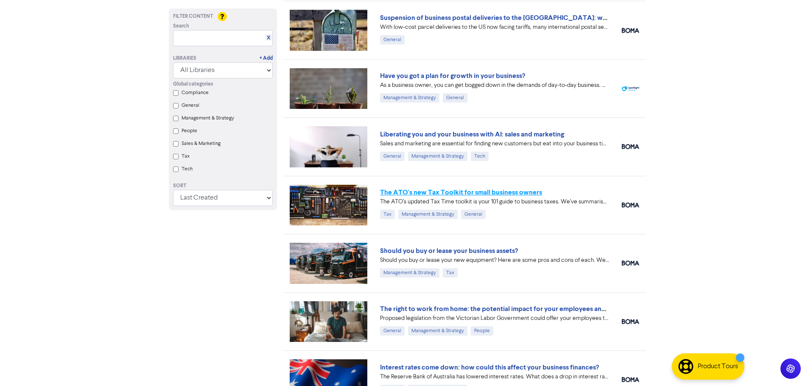 This screenshot has width=808, height=386. Describe the element at coordinates (268, 38) in the screenshot. I see `a: X` at that location.